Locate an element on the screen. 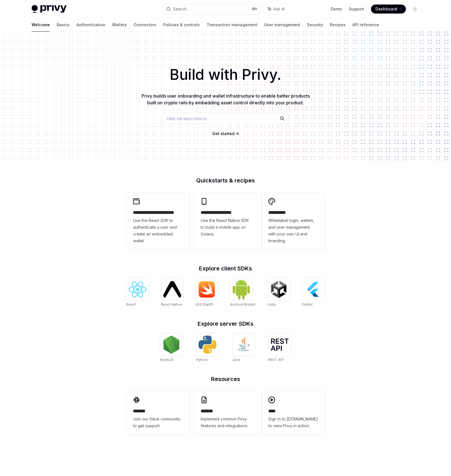  span: Use the React Native SDK to build a mobile app on Solana. is located at coordinates (226, 227).